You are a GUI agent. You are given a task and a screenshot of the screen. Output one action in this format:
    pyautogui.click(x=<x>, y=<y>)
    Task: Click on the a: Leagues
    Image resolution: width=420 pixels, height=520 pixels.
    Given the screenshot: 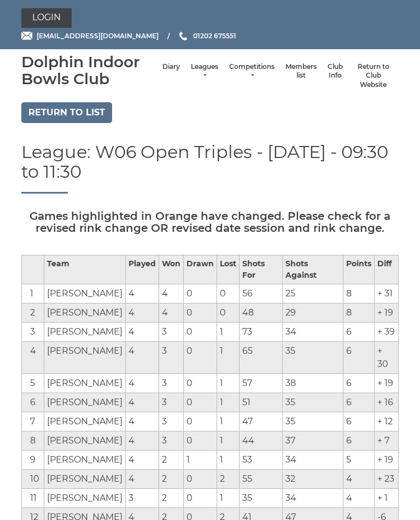 What is the action you would take?
    pyautogui.click(x=204, y=71)
    